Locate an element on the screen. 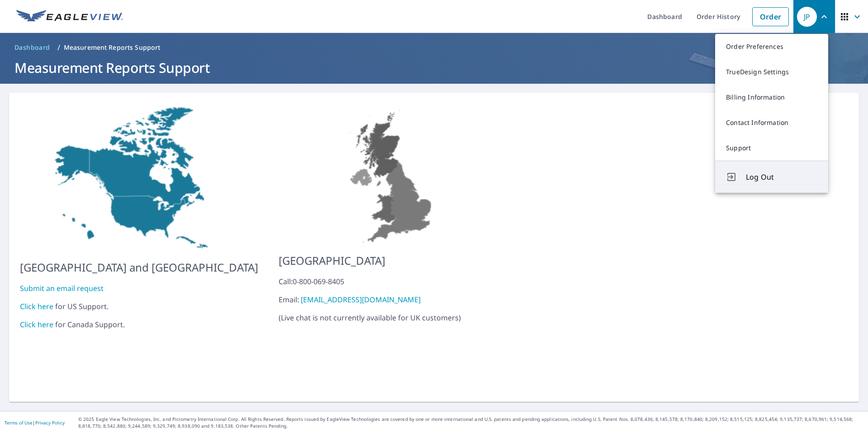  img: EV Logo is located at coordinates (70, 17).